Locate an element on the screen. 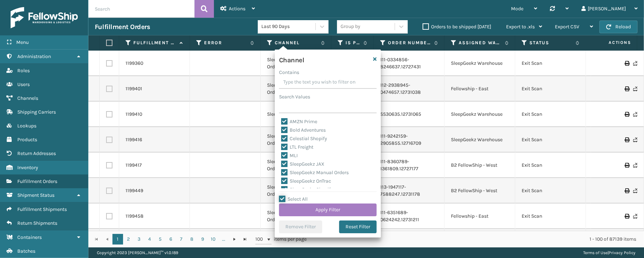 The height and width of the screenshot is (258, 644). label: Select All is located at coordinates (293, 199).